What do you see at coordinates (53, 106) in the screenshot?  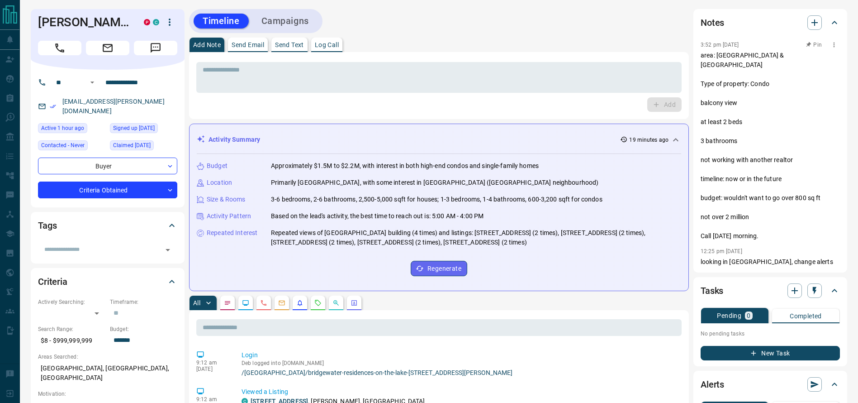 I see `svg: Email Verified` at bounding box center [53, 106].